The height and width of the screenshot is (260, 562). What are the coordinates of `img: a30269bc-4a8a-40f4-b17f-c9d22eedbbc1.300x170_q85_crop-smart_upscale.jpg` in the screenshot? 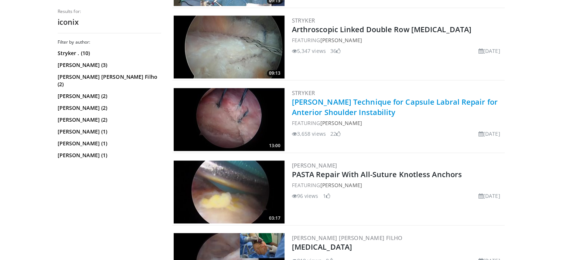 It's located at (229, 47).